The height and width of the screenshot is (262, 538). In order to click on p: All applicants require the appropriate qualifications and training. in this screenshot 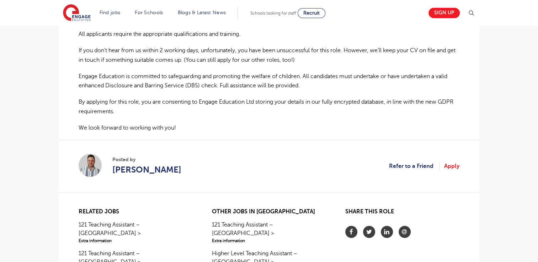, I will do `click(269, 34)`.